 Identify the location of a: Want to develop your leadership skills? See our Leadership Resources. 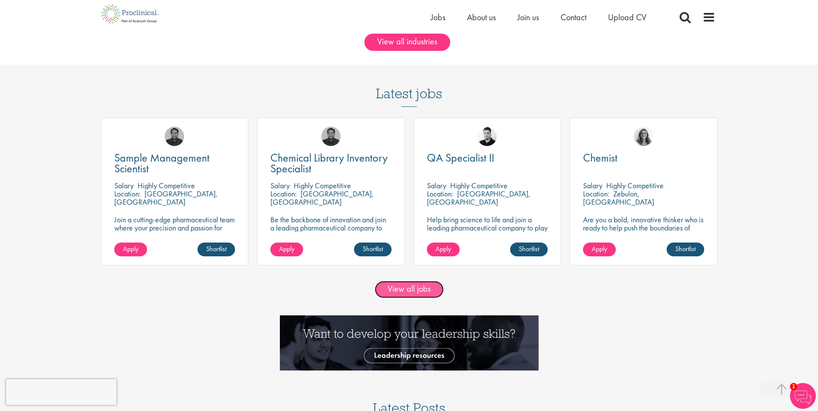
(409, 342).